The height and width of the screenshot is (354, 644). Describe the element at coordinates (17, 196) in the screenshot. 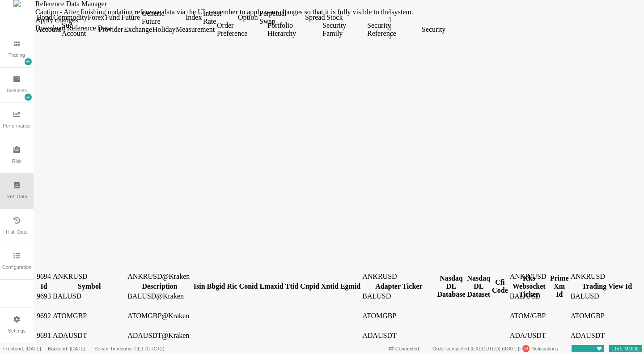

I see `div: Ref. Data` at that location.